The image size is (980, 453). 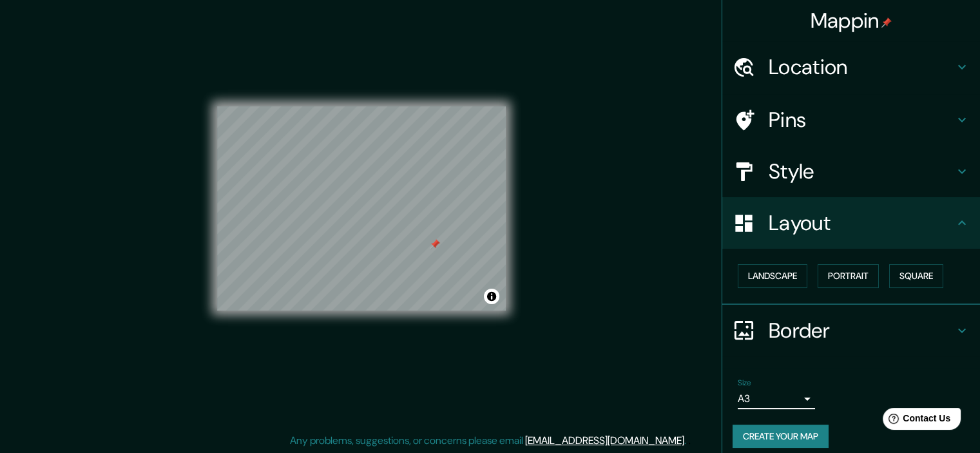 I want to click on h4: Layout, so click(x=861, y=223).